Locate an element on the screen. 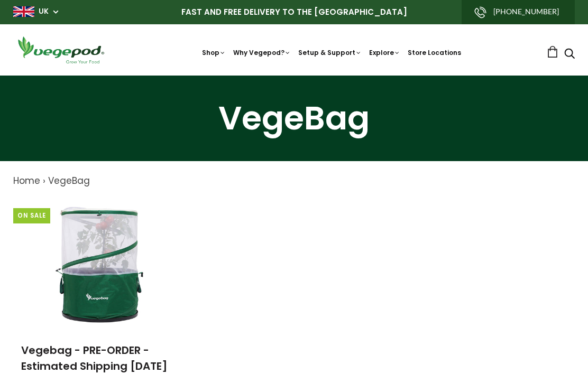 This screenshot has width=588, height=374. nav: breadcrumbs is located at coordinates (294, 181).